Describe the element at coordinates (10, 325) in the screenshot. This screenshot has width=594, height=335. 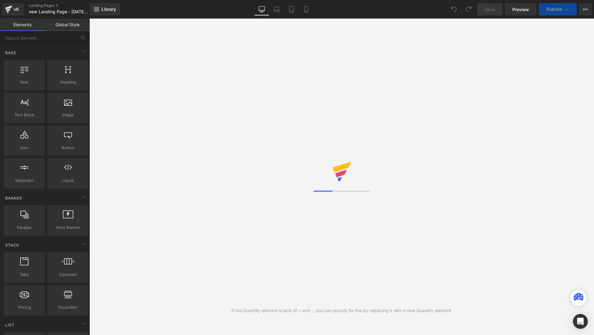
I see `span: List` at that location.